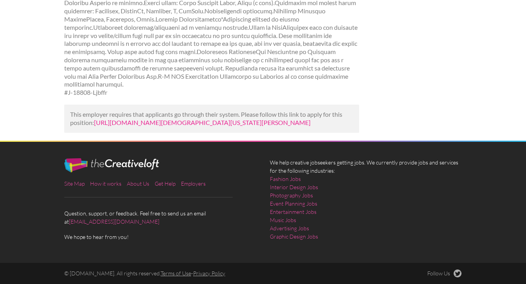 Image resolution: width=526 pixels, height=284 pixels. Describe the element at coordinates (285, 179) in the screenshot. I see `a: Fashion Jobs` at that location.